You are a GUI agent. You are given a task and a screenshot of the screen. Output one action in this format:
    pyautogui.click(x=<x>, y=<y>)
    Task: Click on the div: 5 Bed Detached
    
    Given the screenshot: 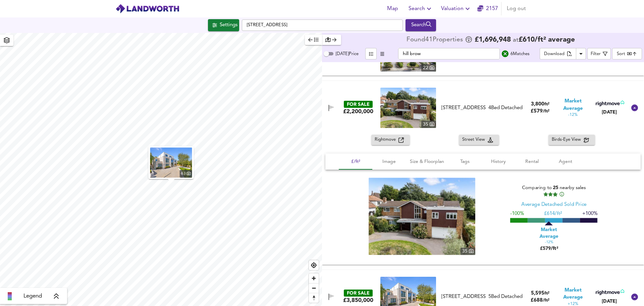 What is the action you would take?
    pyautogui.click(x=506, y=297)
    